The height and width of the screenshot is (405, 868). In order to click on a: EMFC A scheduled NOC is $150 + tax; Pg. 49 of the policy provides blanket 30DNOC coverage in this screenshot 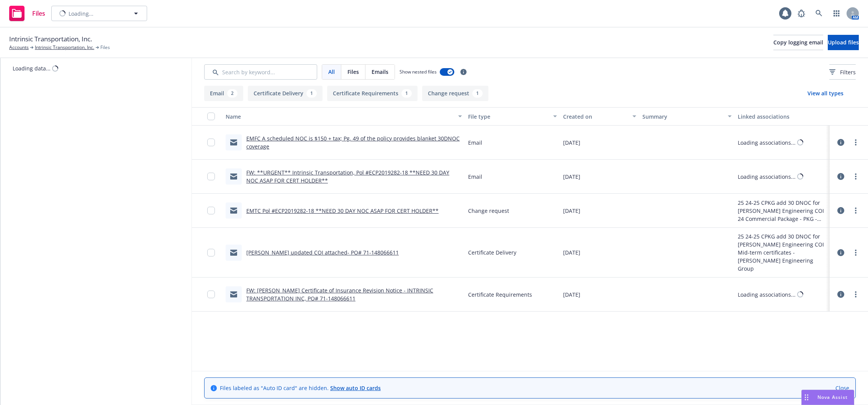, I will do `click(353, 142)`.